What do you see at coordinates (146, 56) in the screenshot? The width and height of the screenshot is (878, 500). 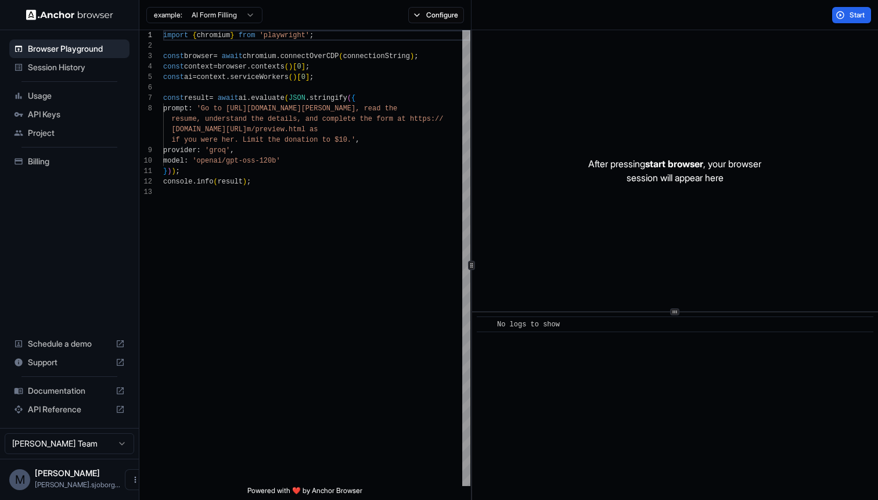 I see `div: 3` at bounding box center [146, 56].